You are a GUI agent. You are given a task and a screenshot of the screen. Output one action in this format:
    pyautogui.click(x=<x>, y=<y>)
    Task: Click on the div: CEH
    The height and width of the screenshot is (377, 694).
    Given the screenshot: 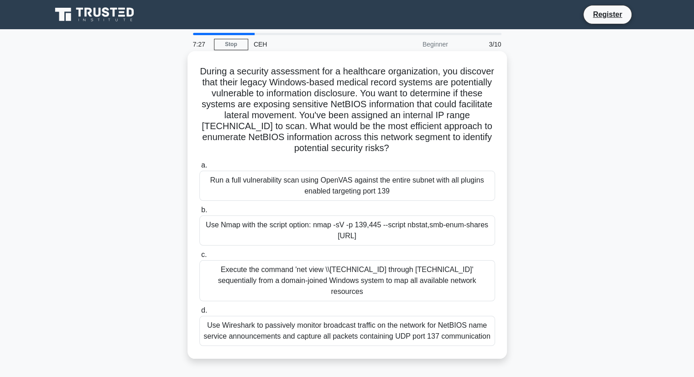 What is the action you would take?
    pyautogui.click(x=311, y=44)
    